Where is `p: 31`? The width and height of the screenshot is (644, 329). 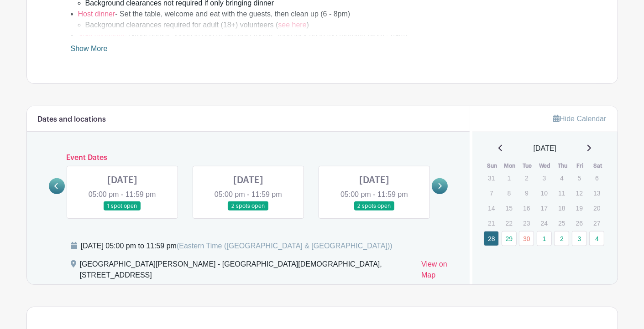
p: 31 is located at coordinates (491, 178).